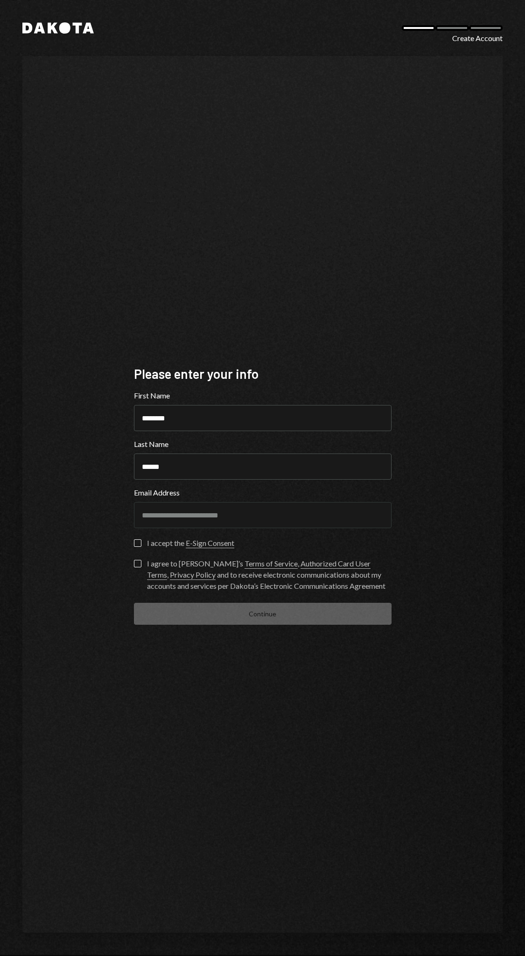 The height and width of the screenshot is (956, 525). What do you see at coordinates (477, 38) in the screenshot?
I see `div: Create Account` at bounding box center [477, 38].